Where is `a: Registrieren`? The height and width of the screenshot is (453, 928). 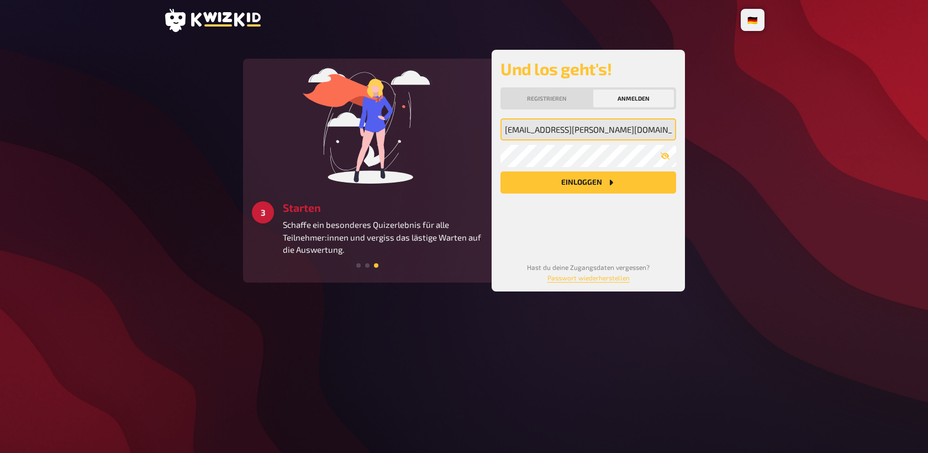
a: Registrieren is located at coordinates (547, 98).